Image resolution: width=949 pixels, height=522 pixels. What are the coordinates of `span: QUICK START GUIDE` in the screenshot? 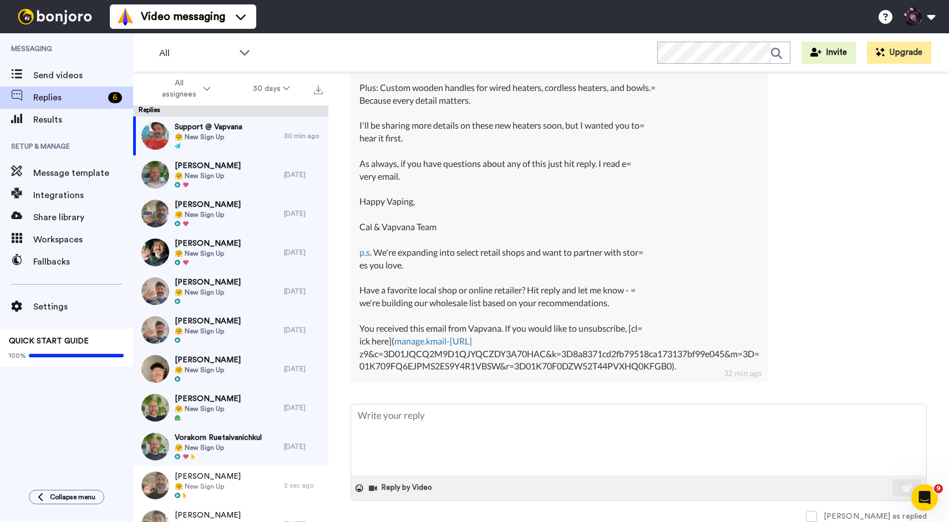 It's located at (49, 341).